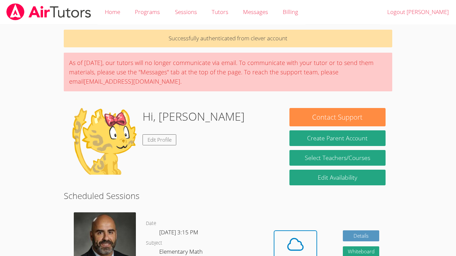 Image resolution: width=456 pixels, height=256 pixels. I want to click on button: Create Parent Account, so click(338, 138).